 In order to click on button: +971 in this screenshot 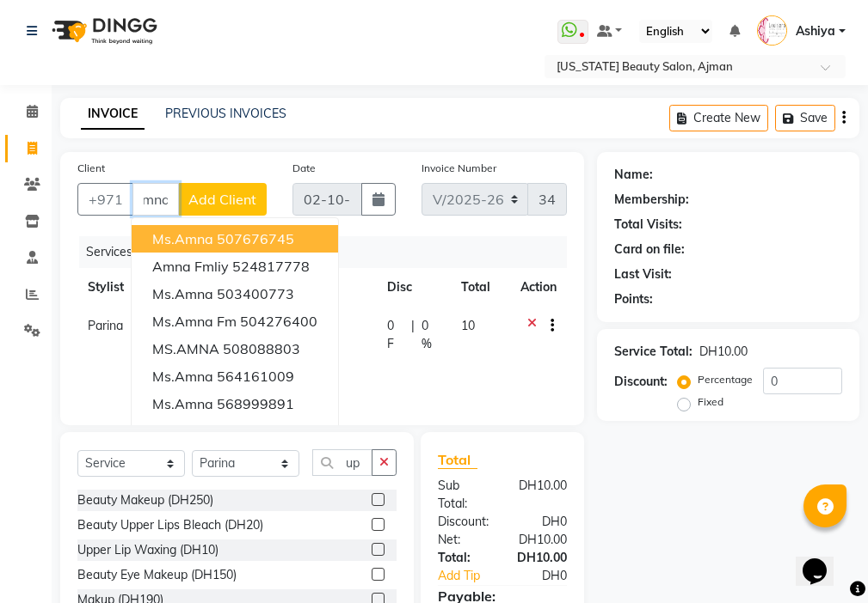, I will do `click(106, 199)`.